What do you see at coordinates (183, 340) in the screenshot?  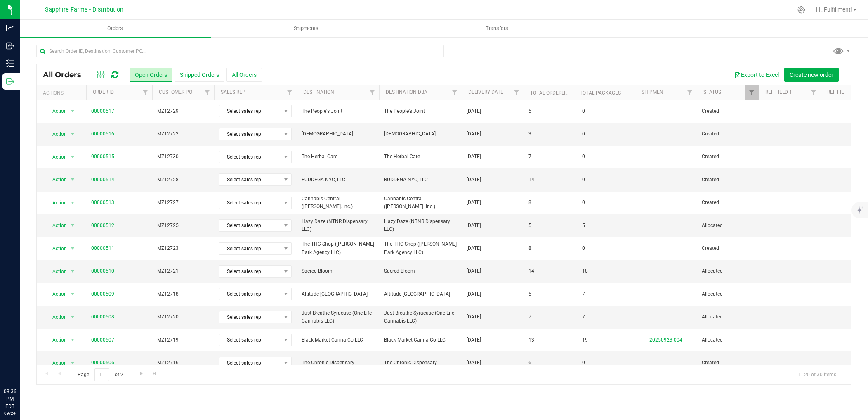 I see `span: MZ12719` at bounding box center [183, 340].